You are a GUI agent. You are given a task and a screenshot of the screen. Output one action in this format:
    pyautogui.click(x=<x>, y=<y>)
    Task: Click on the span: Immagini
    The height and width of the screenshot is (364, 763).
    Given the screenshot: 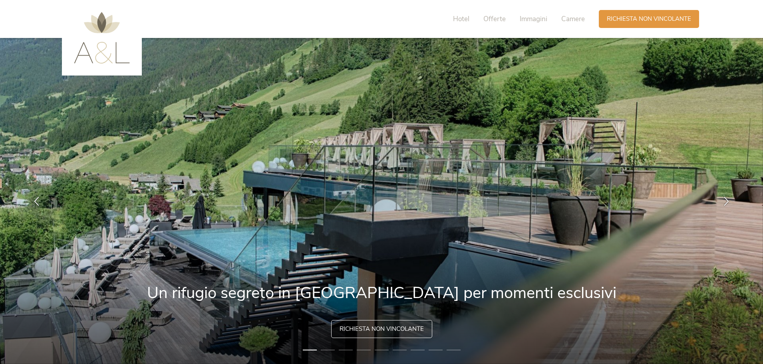 What is the action you would take?
    pyautogui.click(x=533, y=19)
    